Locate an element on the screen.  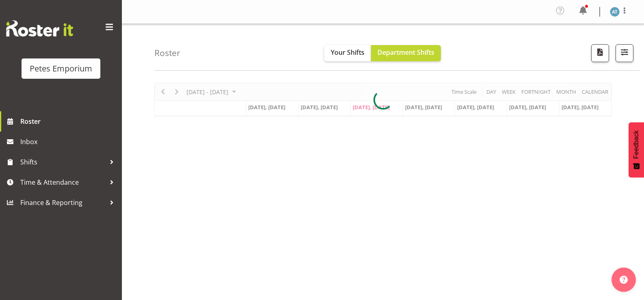
span: Your Shifts is located at coordinates (348, 52).